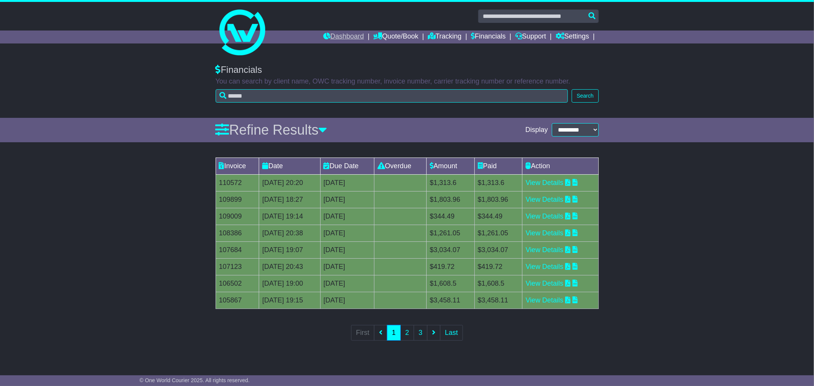 The width and height of the screenshot is (814, 386). I want to click on td: 109009, so click(237, 216).